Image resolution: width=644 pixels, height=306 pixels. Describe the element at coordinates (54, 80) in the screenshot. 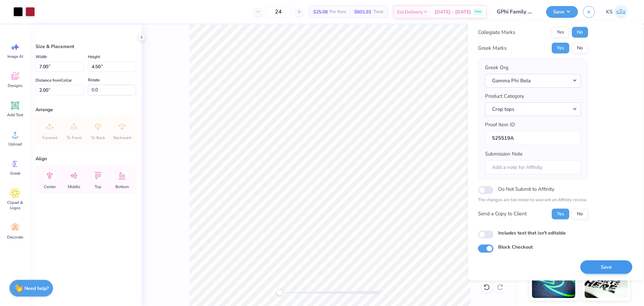

I see `label: Distance from Collar` at that location.